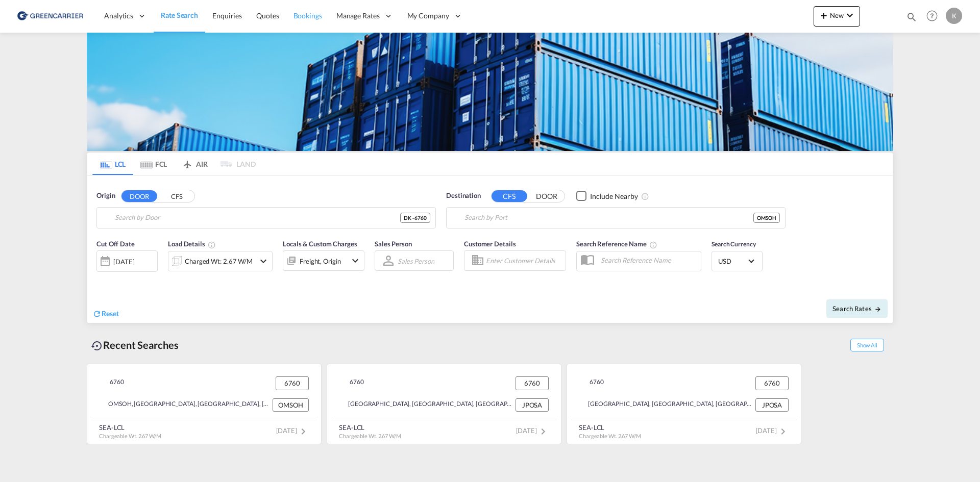 The width and height of the screenshot is (980, 482). Describe the element at coordinates (179, 15) in the screenshot. I see `span: Rate Search` at that location.